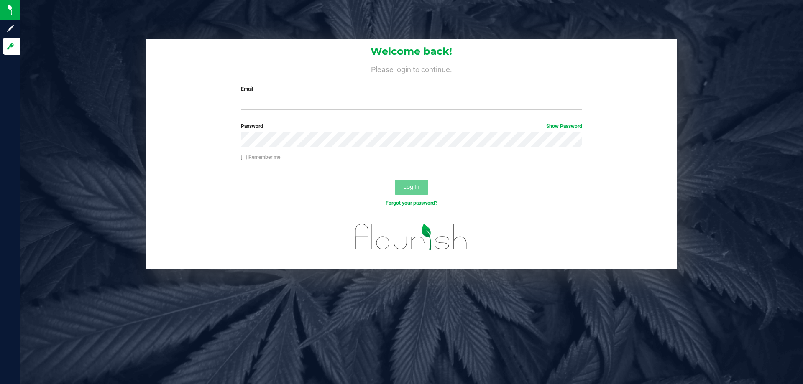 This screenshot has height=384, width=803. I want to click on a: Forgot your password?, so click(411, 203).